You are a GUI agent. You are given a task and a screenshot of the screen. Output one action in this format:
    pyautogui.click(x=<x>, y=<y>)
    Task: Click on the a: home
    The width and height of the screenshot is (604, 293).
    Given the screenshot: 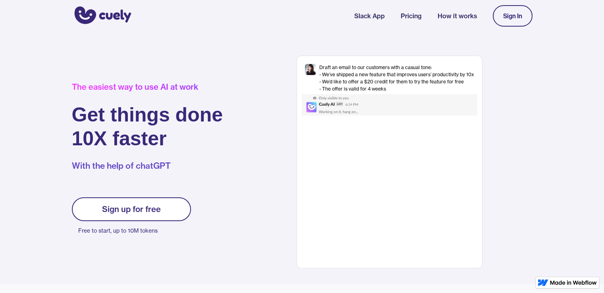 What is the action you would take?
    pyautogui.click(x=102, y=16)
    